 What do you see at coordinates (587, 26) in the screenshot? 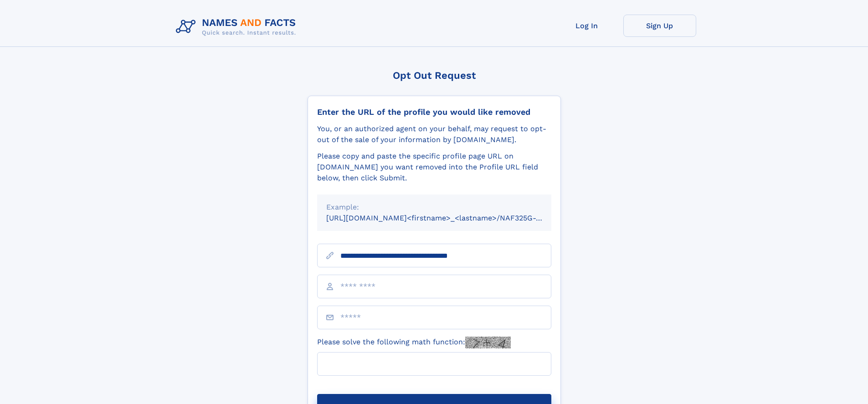
I see `a: Log In` at bounding box center [587, 26].